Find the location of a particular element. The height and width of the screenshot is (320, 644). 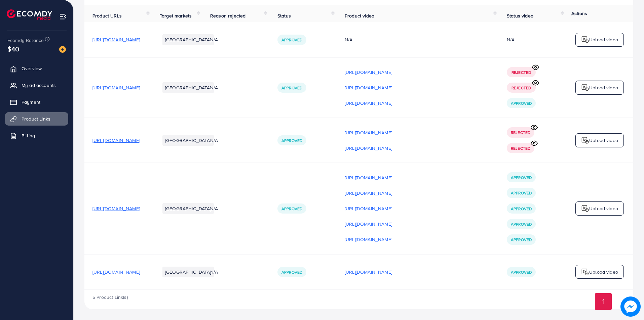

span: Ecomdy Balance is located at coordinates (26, 40).